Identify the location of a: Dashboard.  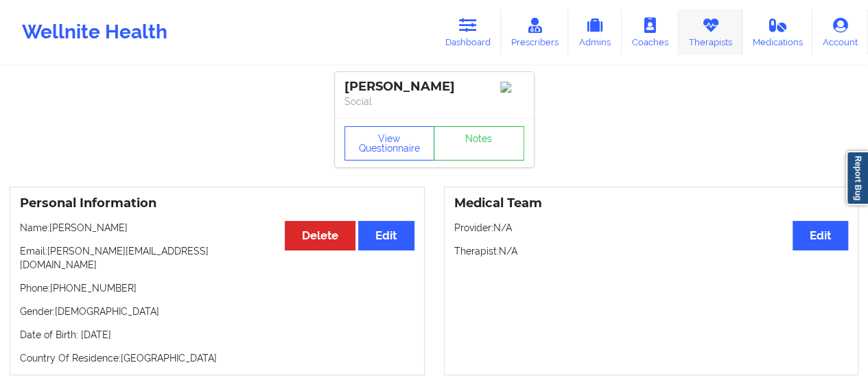
(468, 32).